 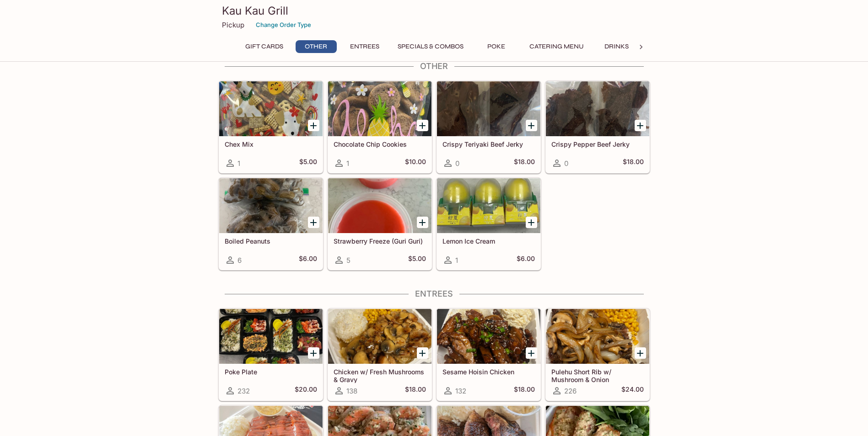 What do you see at coordinates (313, 222) in the screenshot?
I see `button: Add Boiled Peanuts` at bounding box center [313, 222].